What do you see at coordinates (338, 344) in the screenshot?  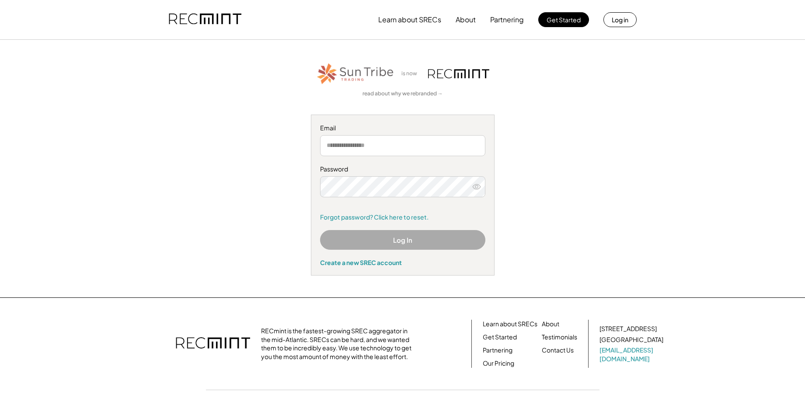 I see `div: RECmint is the fastest-growing SREC aggregator in the mid-Atlantic. SRECs can be hard, and we wan...` at bounding box center [338, 344].